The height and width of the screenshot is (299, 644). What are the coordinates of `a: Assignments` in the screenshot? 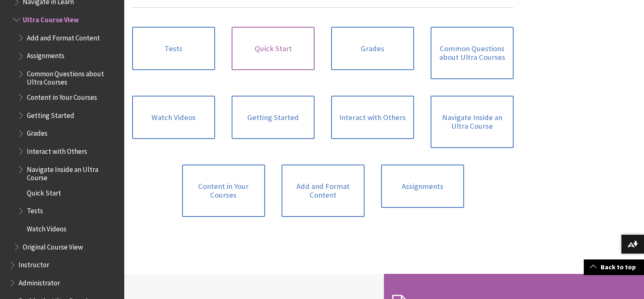 It's located at (422, 187).